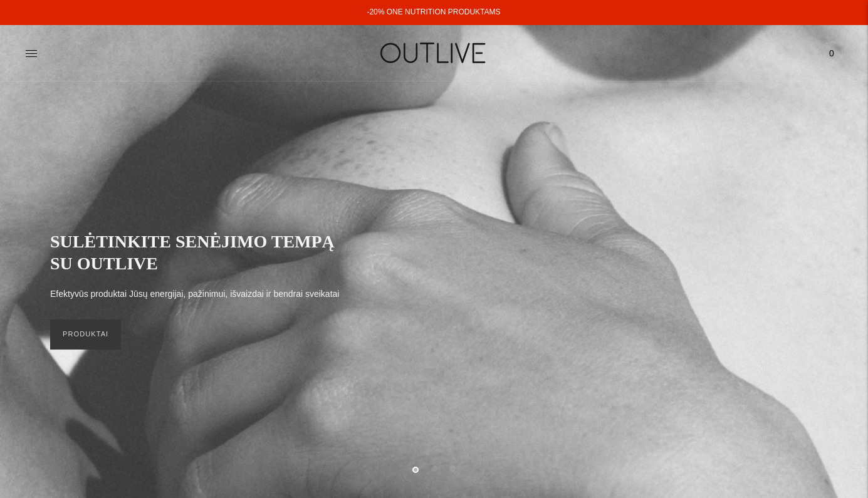  What do you see at coordinates (453, 468) in the screenshot?
I see `button: Move carousel to slide 3` at bounding box center [453, 468].